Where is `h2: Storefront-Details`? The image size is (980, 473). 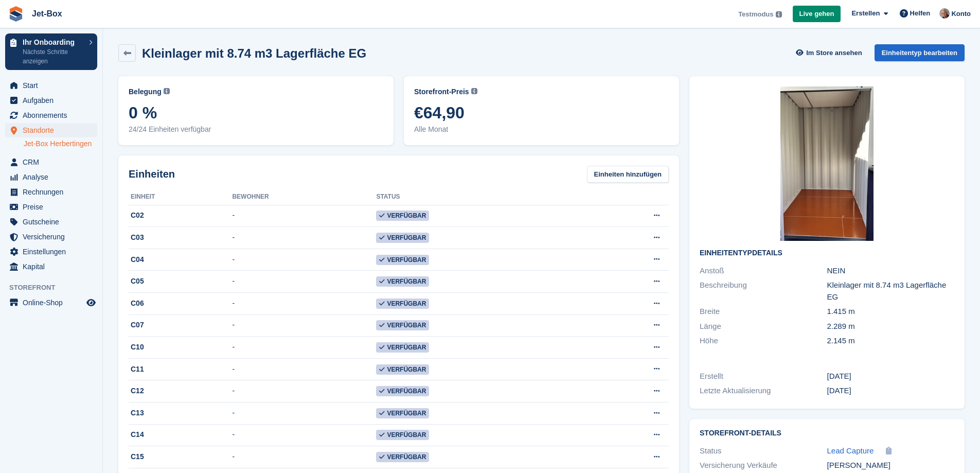
h2: Storefront-Details is located at coordinates (827, 433).